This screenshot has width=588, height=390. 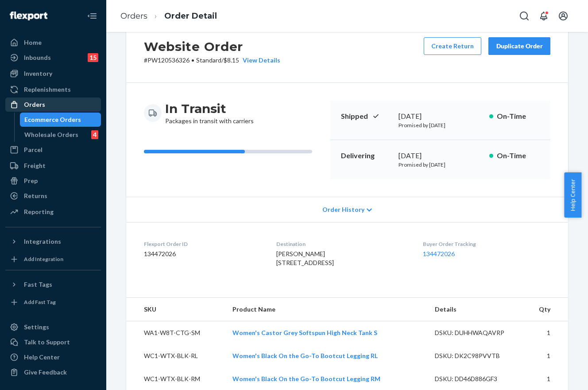 What do you see at coordinates (476, 309) in the screenshot?
I see `th: Details` at bounding box center [476, 309].